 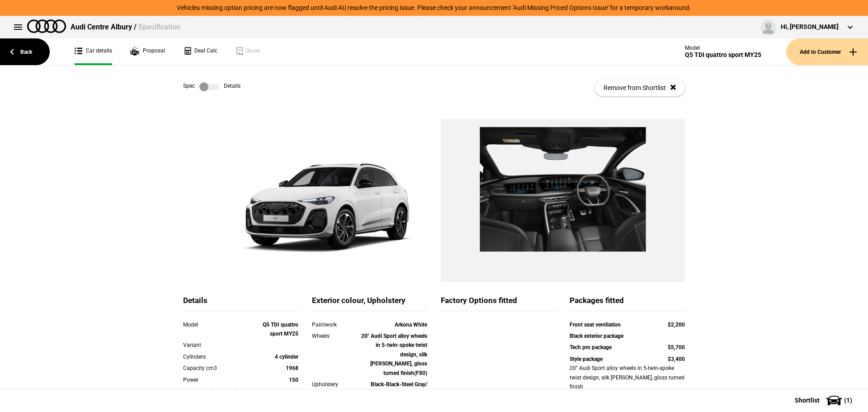 What do you see at coordinates (217, 391) in the screenshot?
I see `div: Avg. Cons. (l/100kms)` at bounding box center [217, 391].